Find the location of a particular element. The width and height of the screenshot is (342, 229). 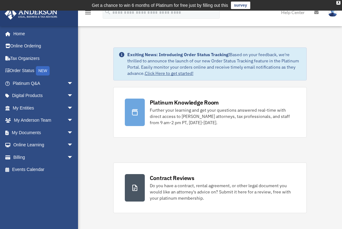

div: Do you have a contract, rental agreement, or other legal document you would like an attorney's ad... is located at coordinates (223, 192).